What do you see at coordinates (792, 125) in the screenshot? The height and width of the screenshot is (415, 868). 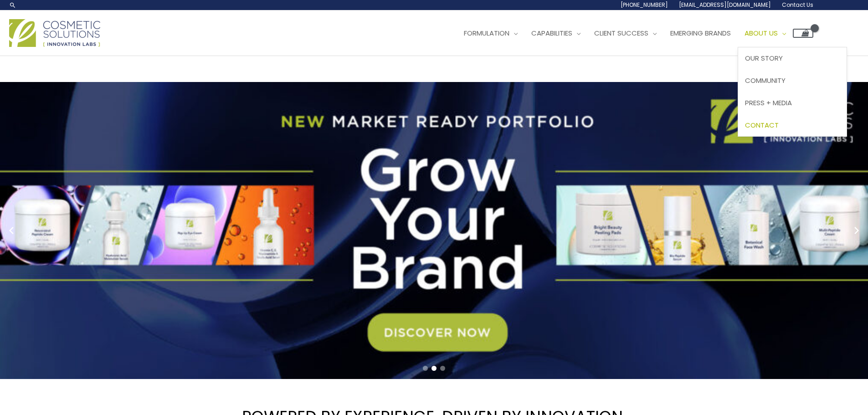 I see `a: Contact` at bounding box center [792, 125].